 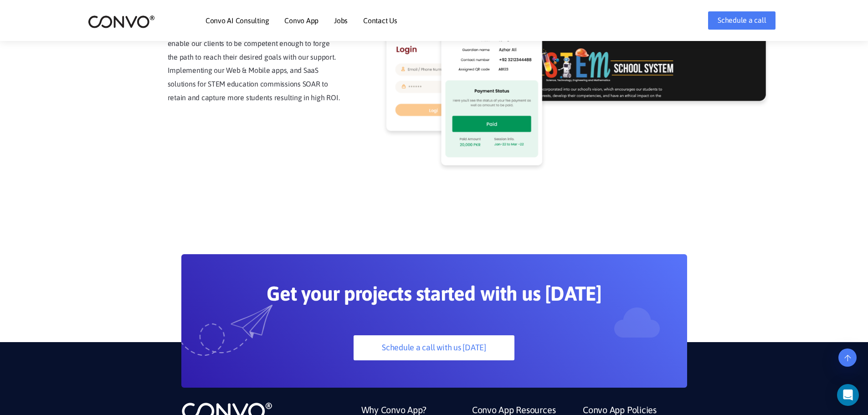 I want to click on a: Schedule a call, so click(x=742, y=21).